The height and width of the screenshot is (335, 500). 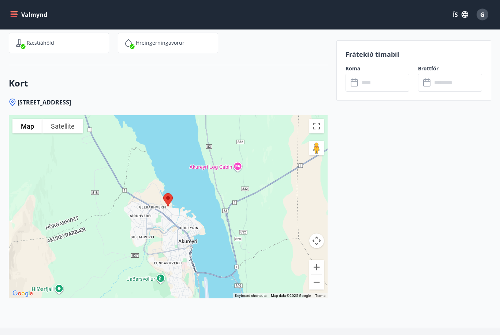 I want to click on p: Frátekið tímabil, so click(x=414, y=54).